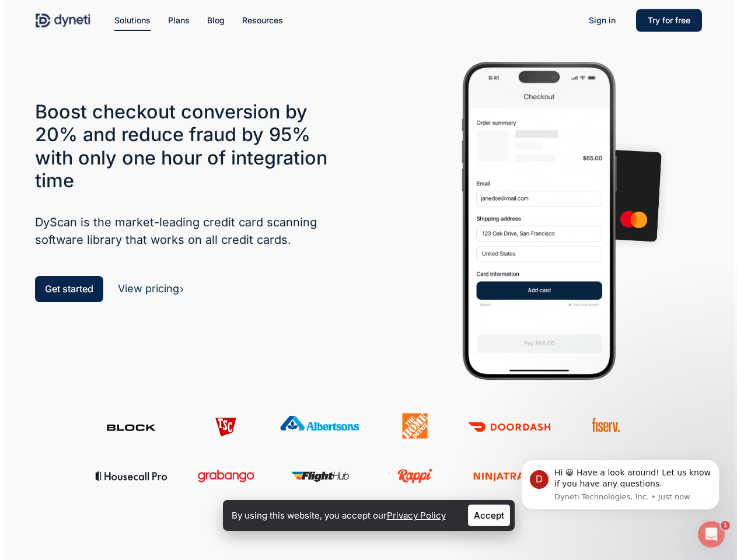 The image size is (737, 560). I want to click on div: Profile image for Dyneti Technologies, Inc., so click(36, 37).